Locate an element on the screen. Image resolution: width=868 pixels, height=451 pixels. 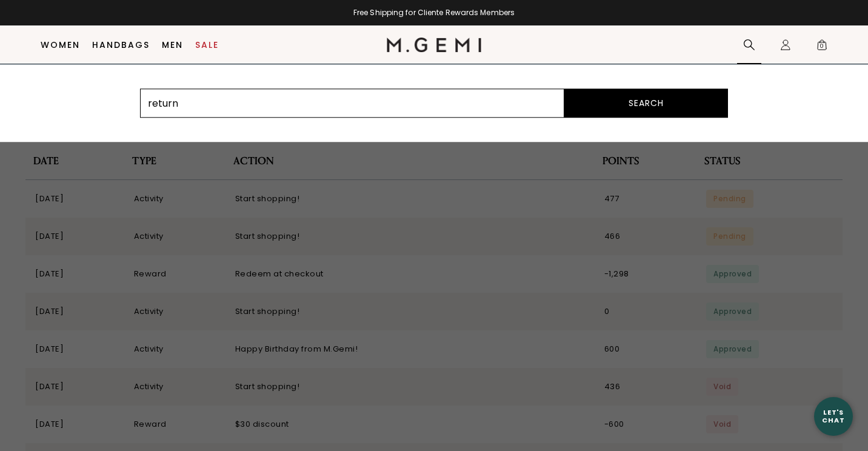
input: What are you looking for? is located at coordinates (352, 103).